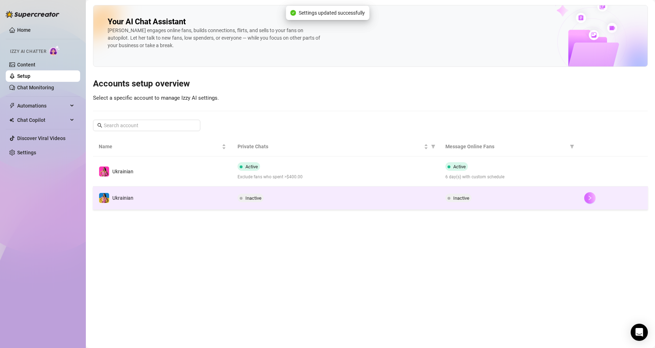 Image resolution: width=655 pixels, height=348 pixels. Describe the element at coordinates (26, 65) in the screenshot. I see `a: Content` at that location.